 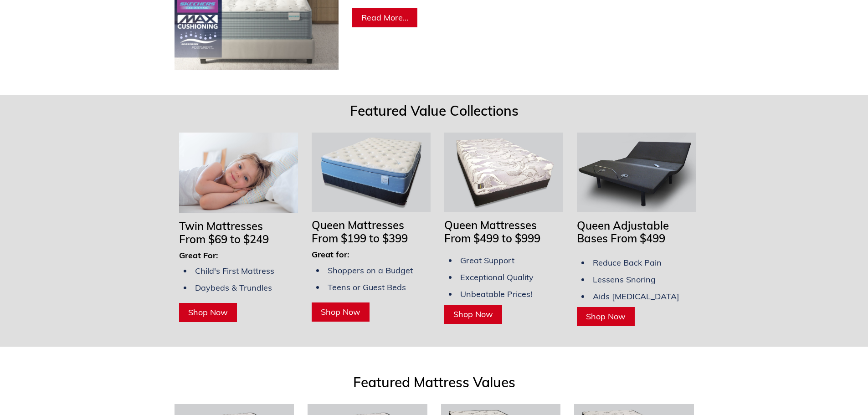 What do you see at coordinates (434, 111) in the screenshot?
I see `span: Featured Value Collections` at bounding box center [434, 111].